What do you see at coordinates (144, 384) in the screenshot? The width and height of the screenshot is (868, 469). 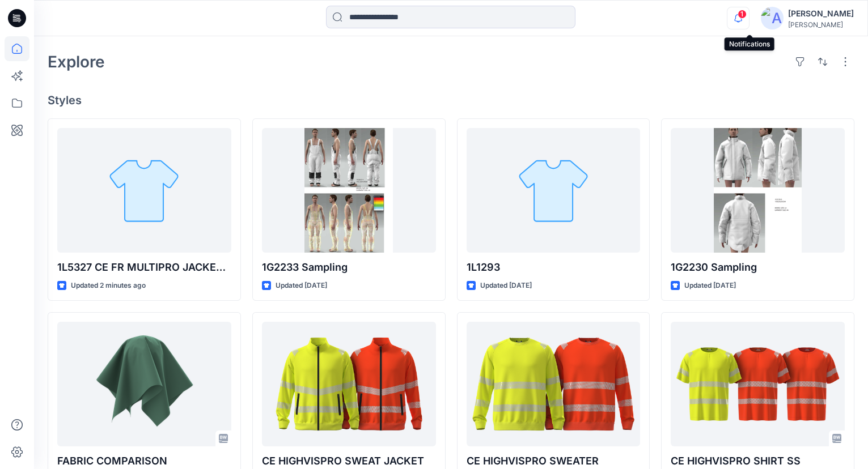 I see `a: FABRIC COMPARISON` at bounding box center [144, 384].